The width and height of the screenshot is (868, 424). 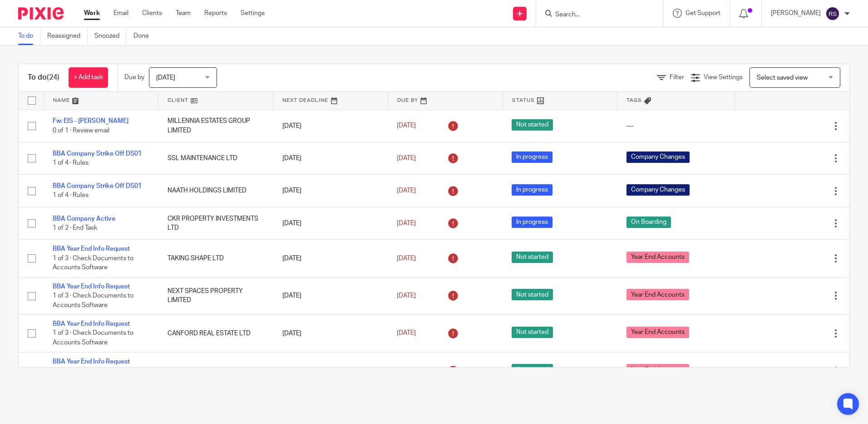 I want to click on a: BBA Company Active, so click(x=84, y=219).